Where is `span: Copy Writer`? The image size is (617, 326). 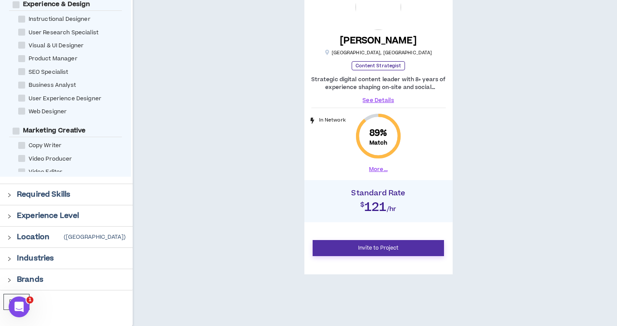
span: Copy Writer is located at coordinates (45, 145).